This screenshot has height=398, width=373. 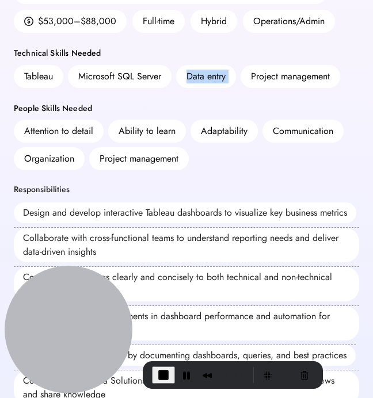 What do you see at coordinates (206, 76) in the screenshot?
I see `div: Data entry` at bounding box center [206, 76].